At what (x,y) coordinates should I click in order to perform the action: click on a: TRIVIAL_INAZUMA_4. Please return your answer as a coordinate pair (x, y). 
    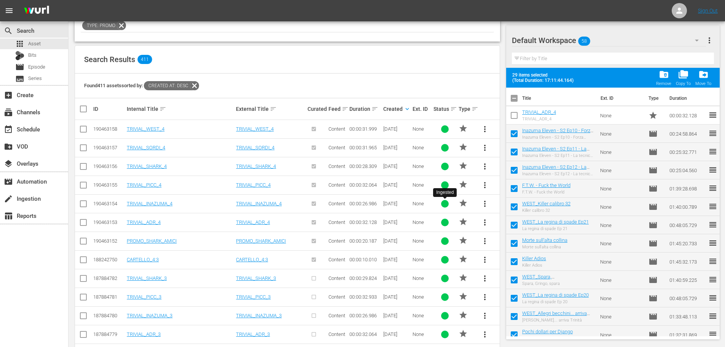
    Looking at the image, I should click on (150, 203).